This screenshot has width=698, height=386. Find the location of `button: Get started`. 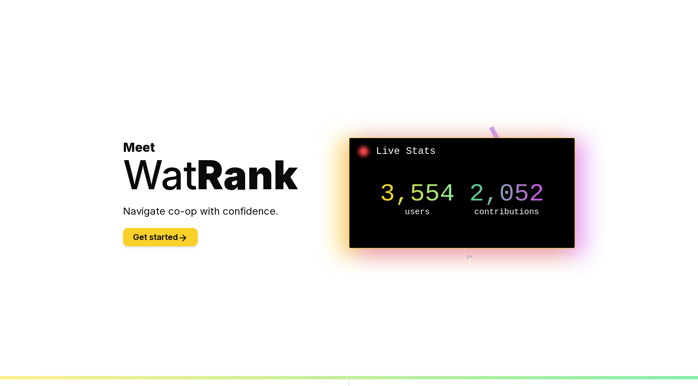

button: Get started is located at coordinates (160, 237).